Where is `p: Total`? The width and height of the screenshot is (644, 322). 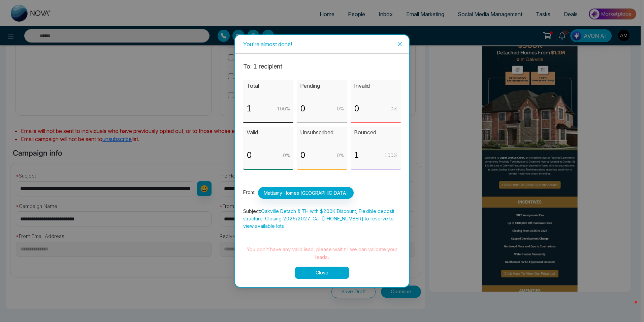
p: Total is located at coordinates (268, 86).